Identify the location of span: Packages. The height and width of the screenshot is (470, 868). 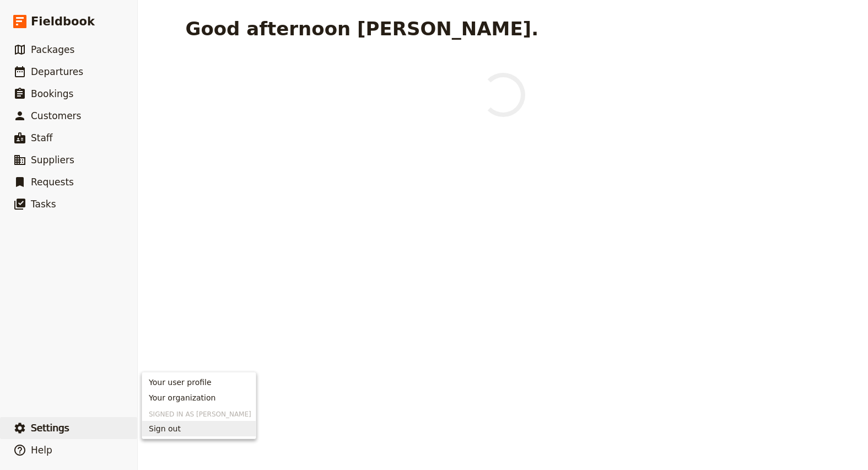
(52, 49).